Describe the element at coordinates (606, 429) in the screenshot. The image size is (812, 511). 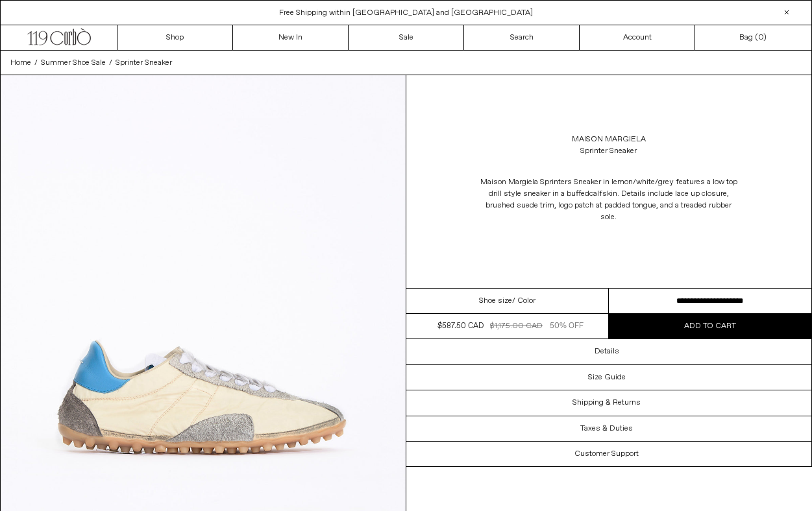
I see `h3: Taxes & Duties` at that location.